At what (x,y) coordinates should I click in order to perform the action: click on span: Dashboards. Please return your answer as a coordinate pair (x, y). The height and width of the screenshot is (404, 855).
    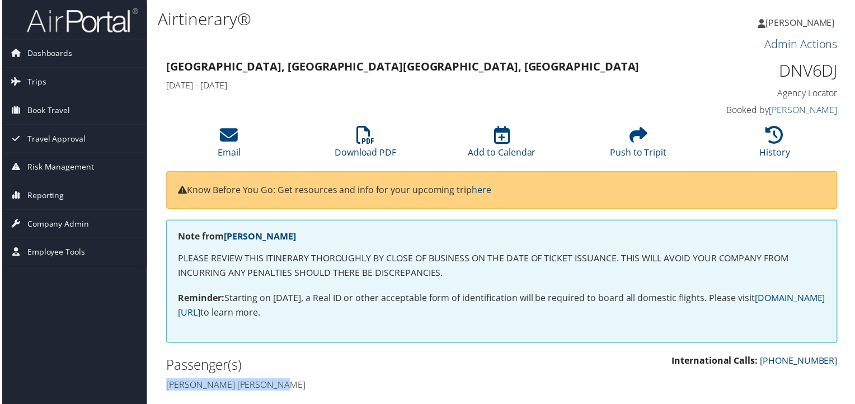
    Looking at the image, I should click on (48, 54).